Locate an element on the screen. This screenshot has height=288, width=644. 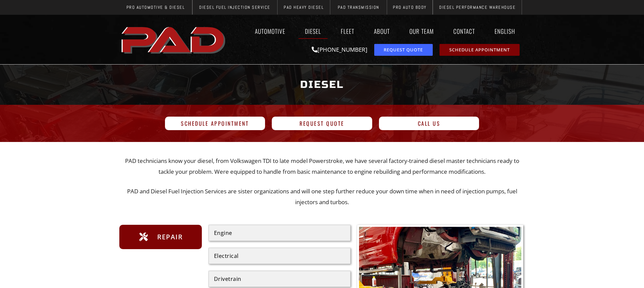
a: request a service or repair quote is located at coordinates (403, 49).